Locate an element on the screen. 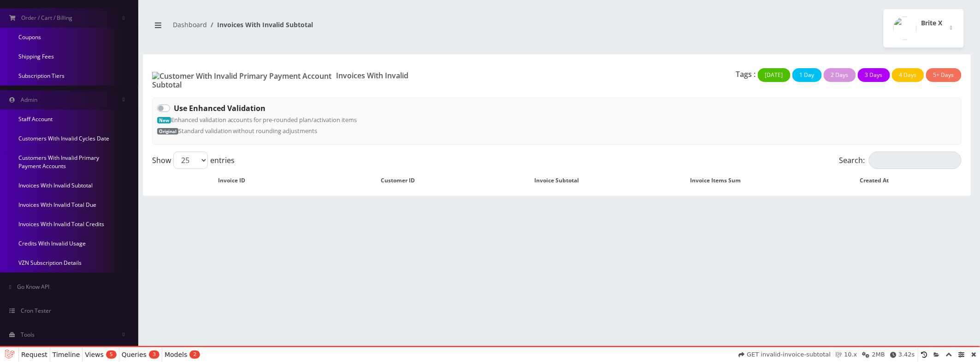 This screenshot has height=362, width=980. button: 4 Days is located at coordinates (908, 75).